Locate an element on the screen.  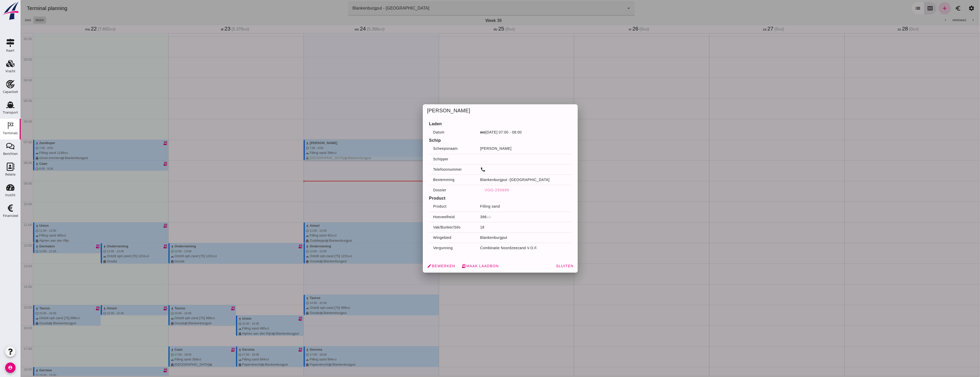
div: Relatie is located at coordinates (10, 174).